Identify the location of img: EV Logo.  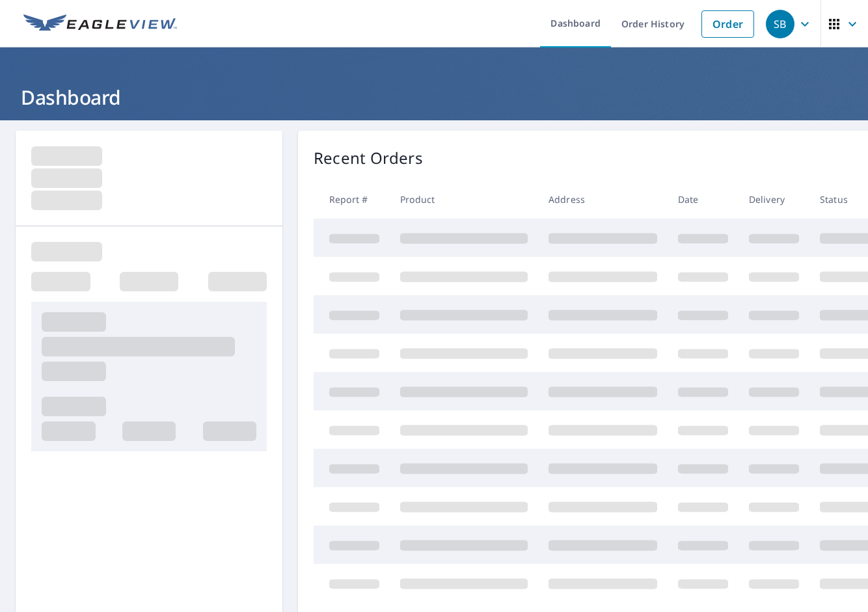
(100, 24).